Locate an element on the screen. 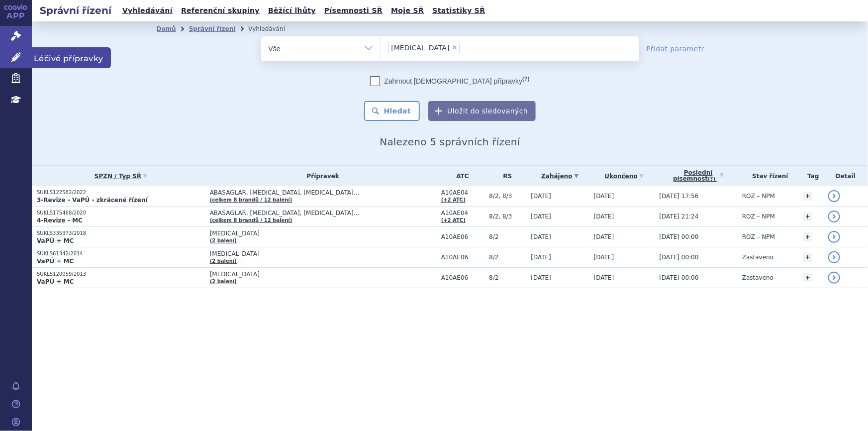  a: Vyhledávání is located at coordinates (147, 11).